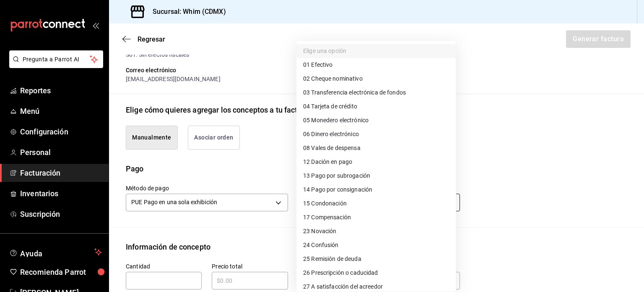  I want to click on span: 14 Pago por consignación, so click(338, 189).